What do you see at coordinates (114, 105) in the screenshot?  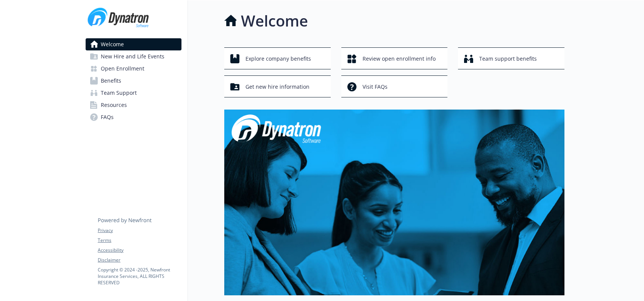 I see `span: Resources` at bounding box center [114, 105].